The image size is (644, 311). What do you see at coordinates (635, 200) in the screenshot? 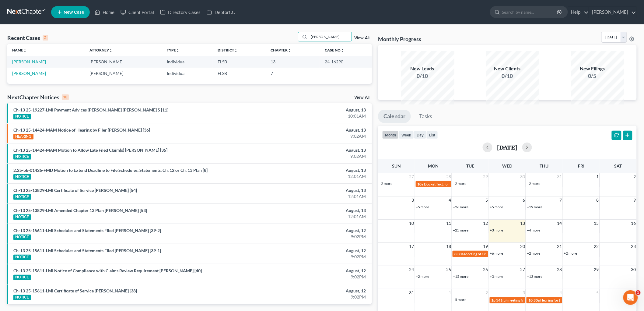
I see `span: 9` at bounding box center [635, 200].